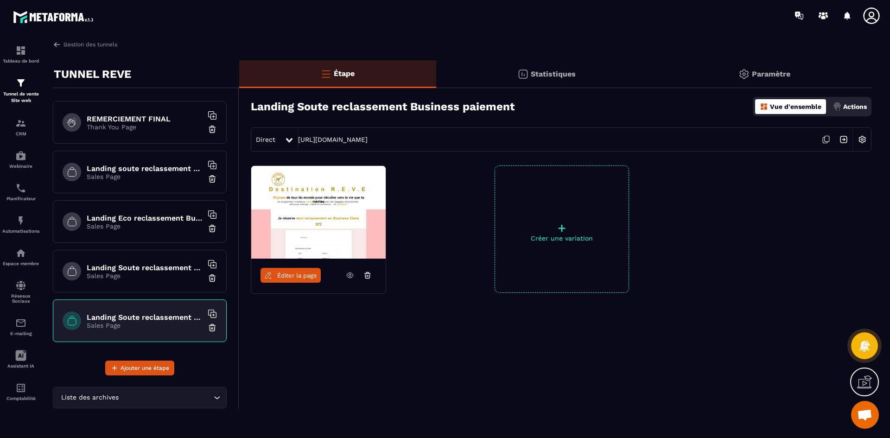 This screenshot has height=438, width=890. Describe the element at coordinates (21, 54) in the screenshot. I see `a: formationformationTableau de bord` at that location.